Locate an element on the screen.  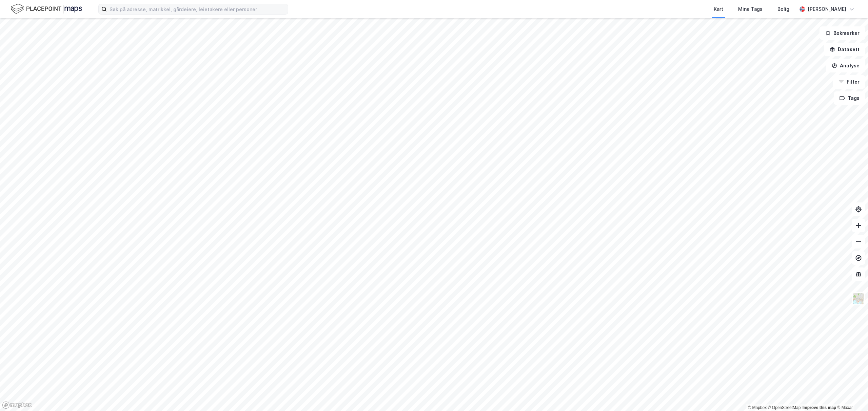
div: Mine Tags is located at coordinates (750, 9).